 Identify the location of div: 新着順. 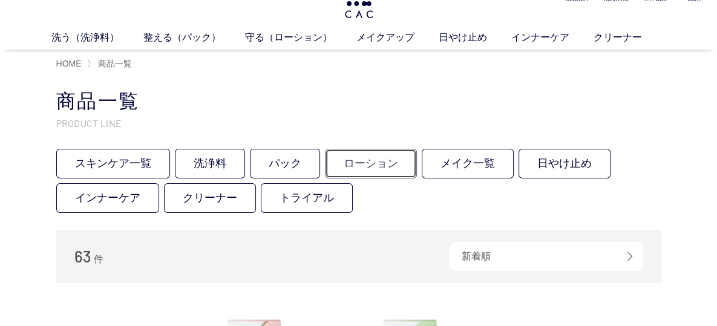
(546, 257).